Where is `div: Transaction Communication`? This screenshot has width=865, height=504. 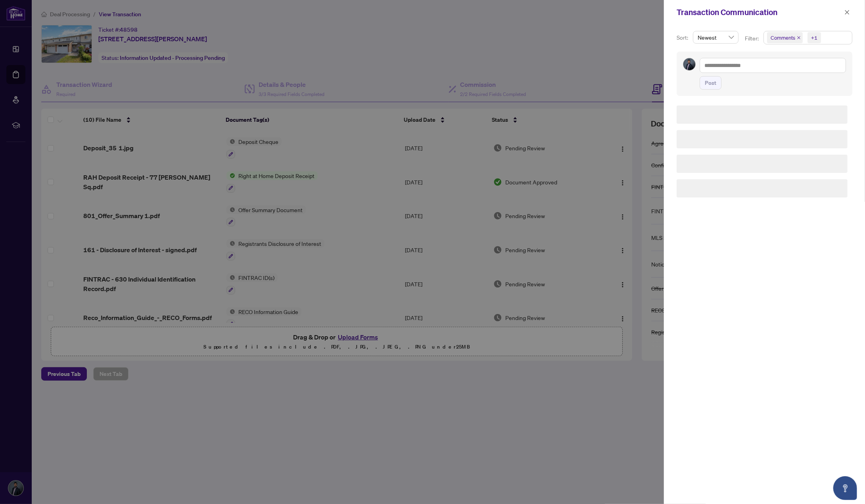 div: Transaction Communication is located at coordinates (759, 13).